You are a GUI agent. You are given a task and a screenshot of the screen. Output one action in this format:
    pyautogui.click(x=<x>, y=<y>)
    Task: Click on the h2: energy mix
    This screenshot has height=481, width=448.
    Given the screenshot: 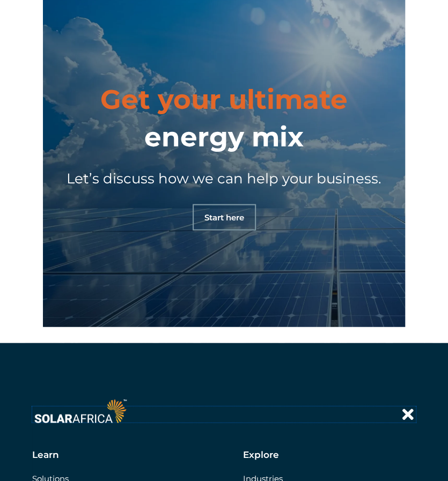 What is the action you would take?
    pyautogui.click(x=223, y=118)
    